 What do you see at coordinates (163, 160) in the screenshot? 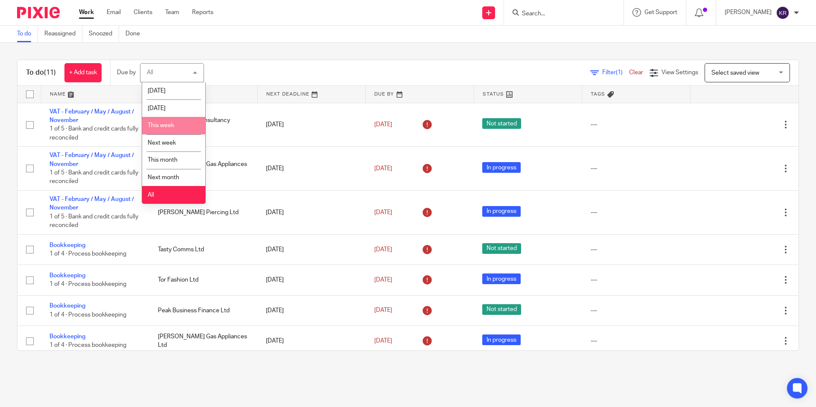
I see `span: This month` at bounding box center [163, 160].